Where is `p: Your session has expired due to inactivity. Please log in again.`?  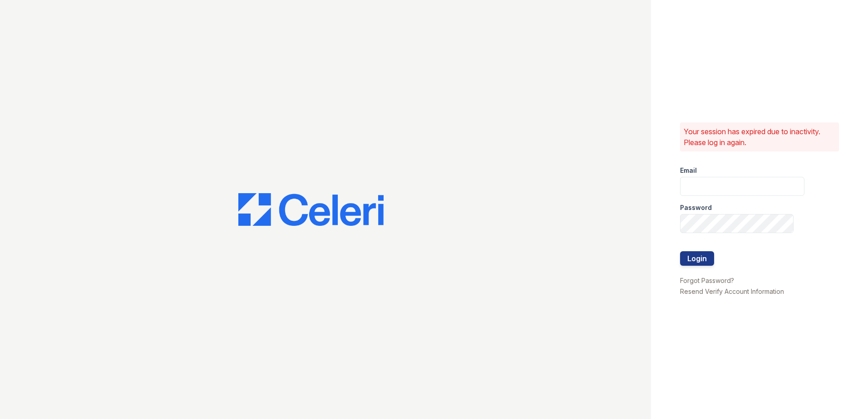
p: Your session has expired due to inactivity. Please log in again. is located at coordinates (760, 137).